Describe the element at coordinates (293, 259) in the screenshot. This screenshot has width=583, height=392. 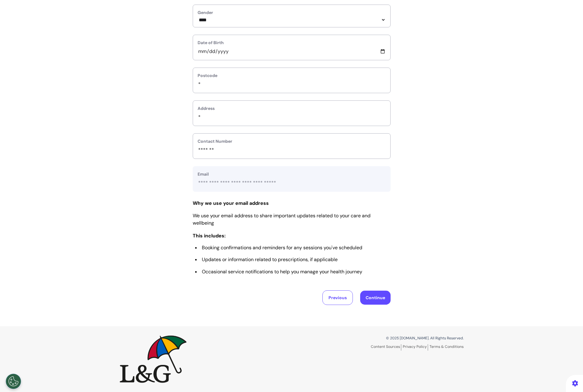
I see `li: Updates or information related to prescriptions, if applicable` at that location.